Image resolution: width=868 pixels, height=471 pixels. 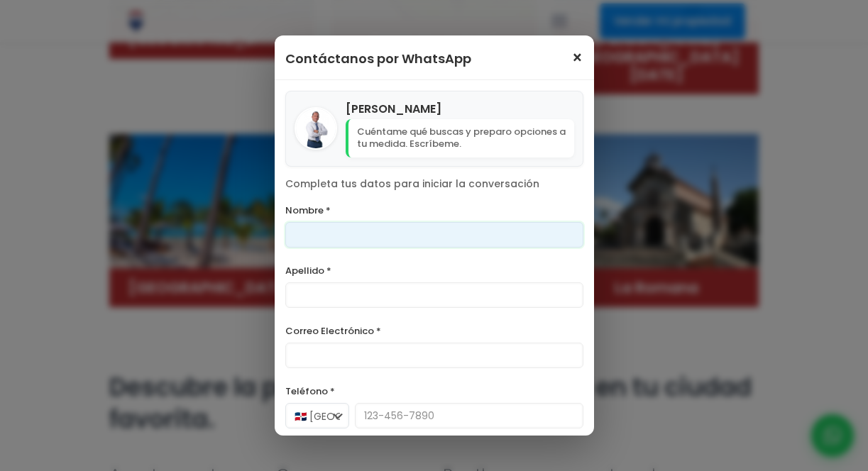 I want to click on img: Carlos Nuñez, so click(x=316, y=128).